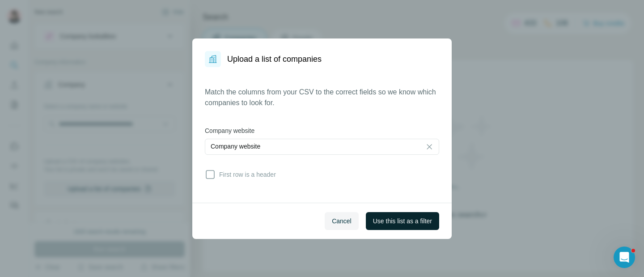 The width and height of the screenshot is (644, 277). What do you see at coordinates (403, 221) in the screenshot?
I see `button: Use this list as a filter` at bounding box center [403, 221].